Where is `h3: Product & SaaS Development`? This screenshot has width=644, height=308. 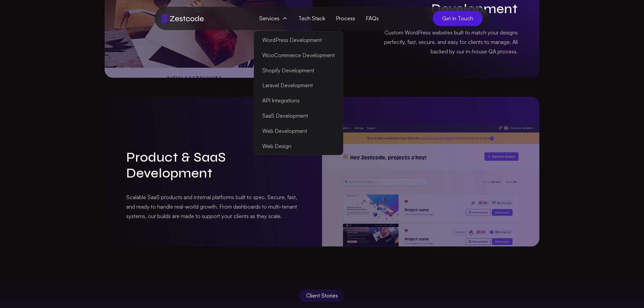
h3: Product & SaaS Development is located at coordinates (213, 165).